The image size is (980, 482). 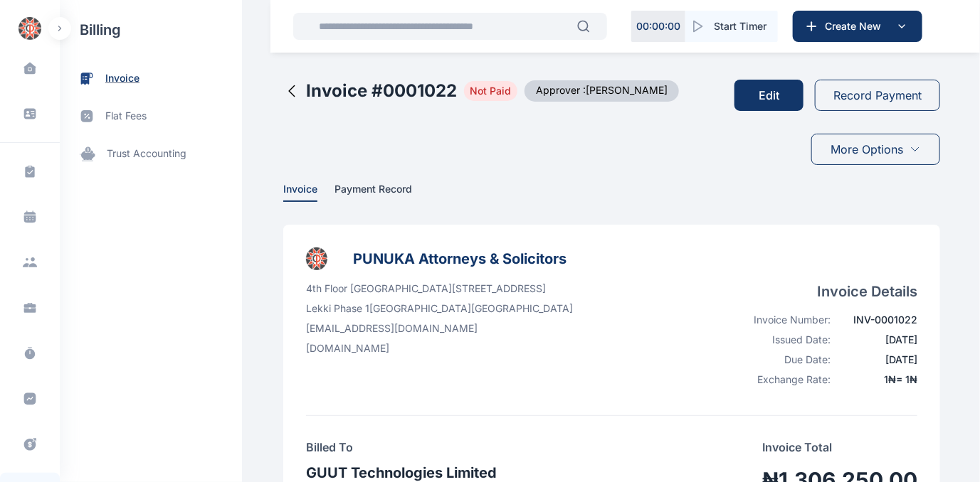 What do you see at coordinates (785, 360) in the screenshot?
I see `div: Due Date:` at bounding box center [785, 360].